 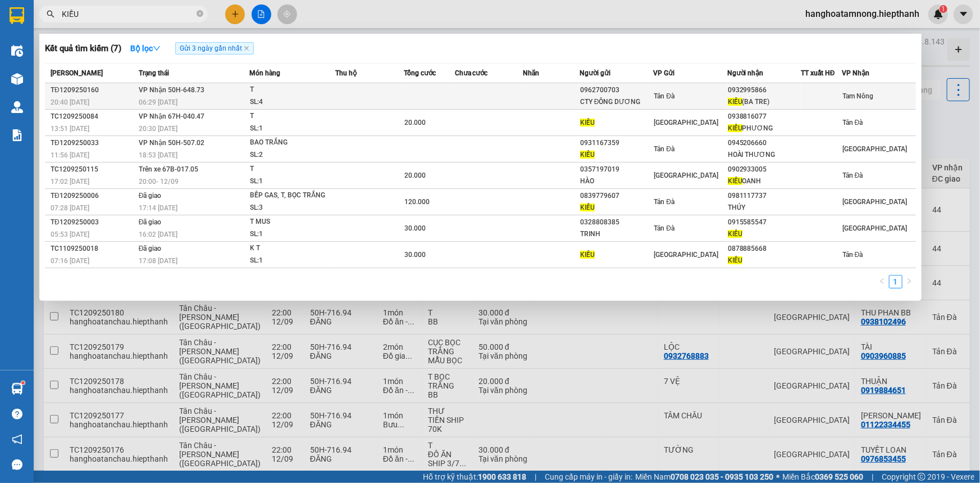 I want to click on span: notification, so click(x=17, y=439).